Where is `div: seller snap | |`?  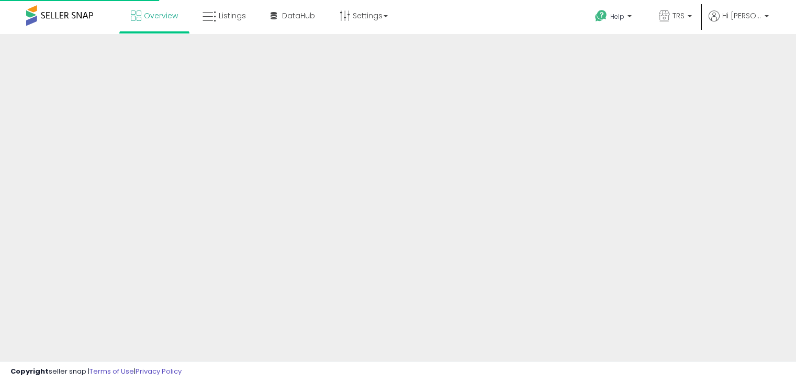
div: seller snap | | is located at coordinates (96, 371).